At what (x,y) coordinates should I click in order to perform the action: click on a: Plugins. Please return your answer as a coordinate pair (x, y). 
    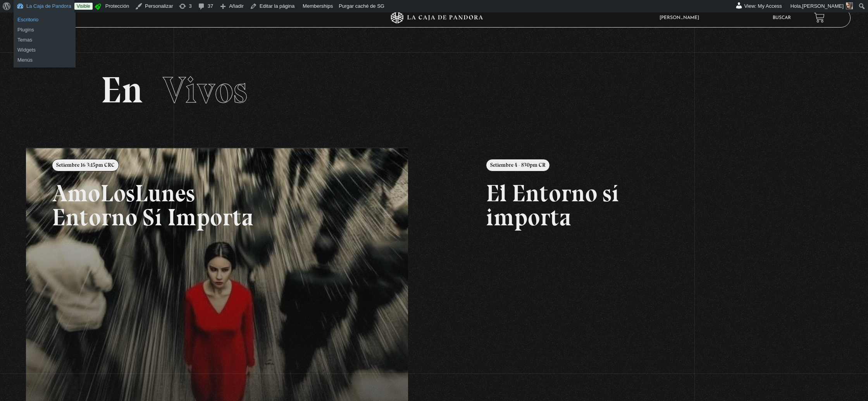
    Looking at the image, I should click on (45, 30).